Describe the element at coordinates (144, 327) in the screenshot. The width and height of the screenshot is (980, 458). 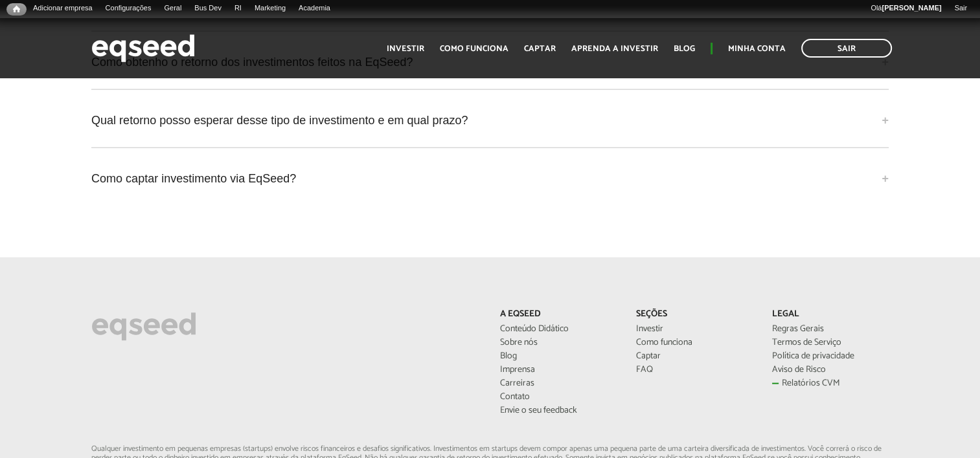
I see `img: EqSeed Logo` at that location.